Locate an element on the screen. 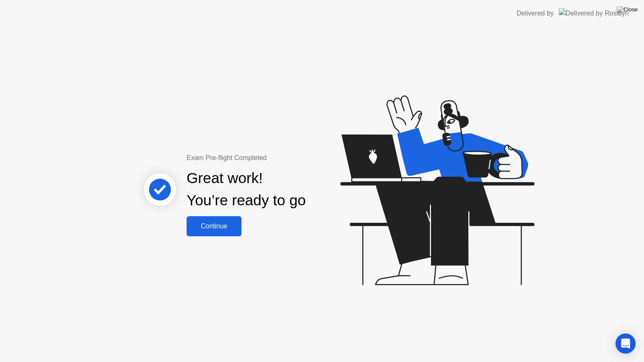 The width and height of the screenshot is (644, 362). button: Continue is located at coordinates (214, 226).